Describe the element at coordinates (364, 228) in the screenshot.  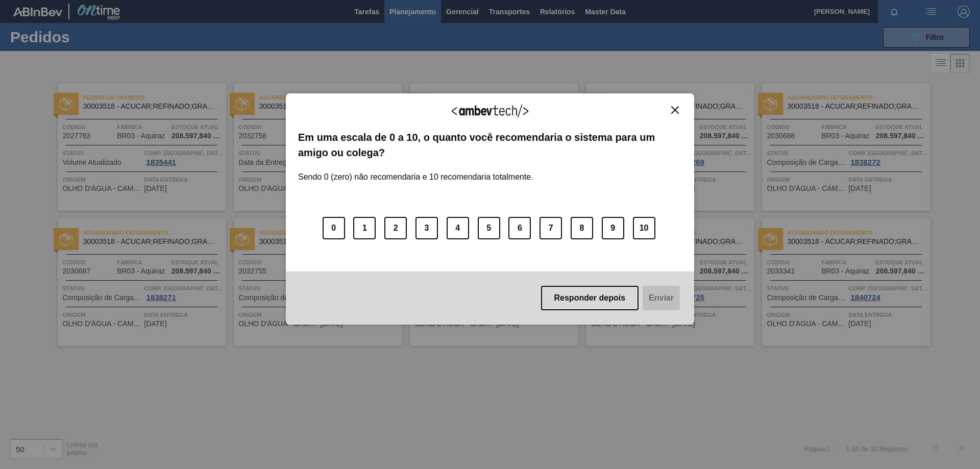
I see `button: 1` at that location.